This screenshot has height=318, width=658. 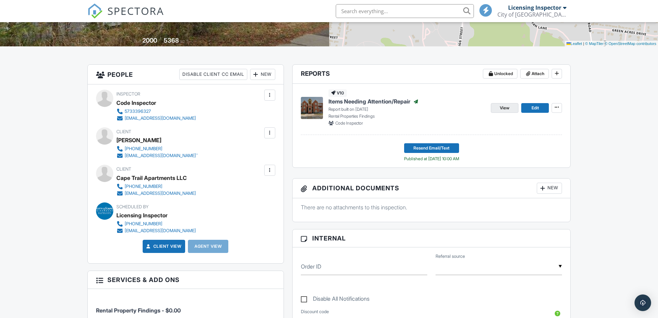 What do you see at coordinates (595, 44) in the screenshot?
I see `a: © MapTiler` at bounding box center [595, 44].